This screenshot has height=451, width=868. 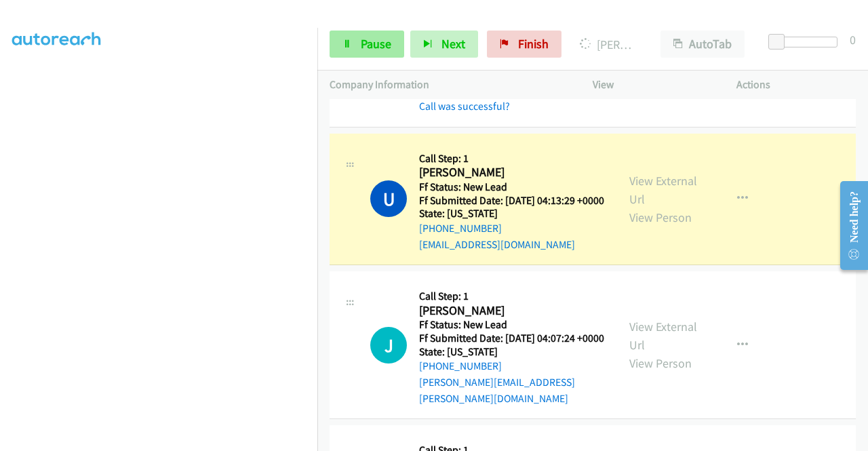 I want to click on button: Next, so click(x=444, y=44).